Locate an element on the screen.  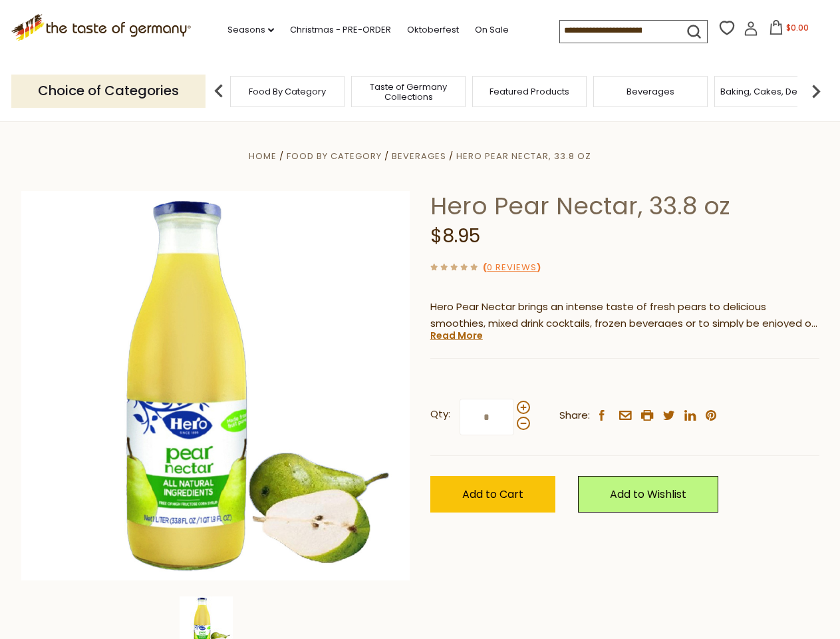
a: Home is located at coordinates (263, 156).